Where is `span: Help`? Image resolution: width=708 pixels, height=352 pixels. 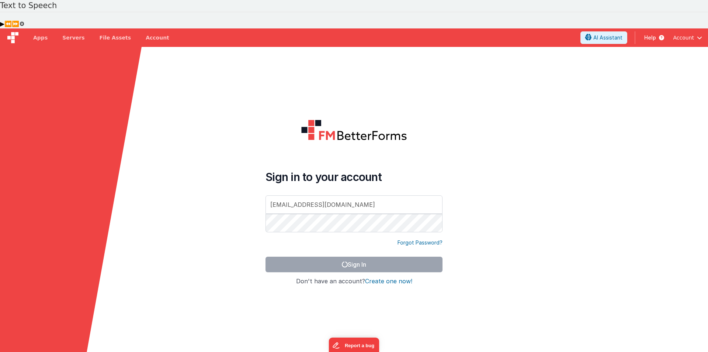 span: Help is located at coordinates (650, 38).